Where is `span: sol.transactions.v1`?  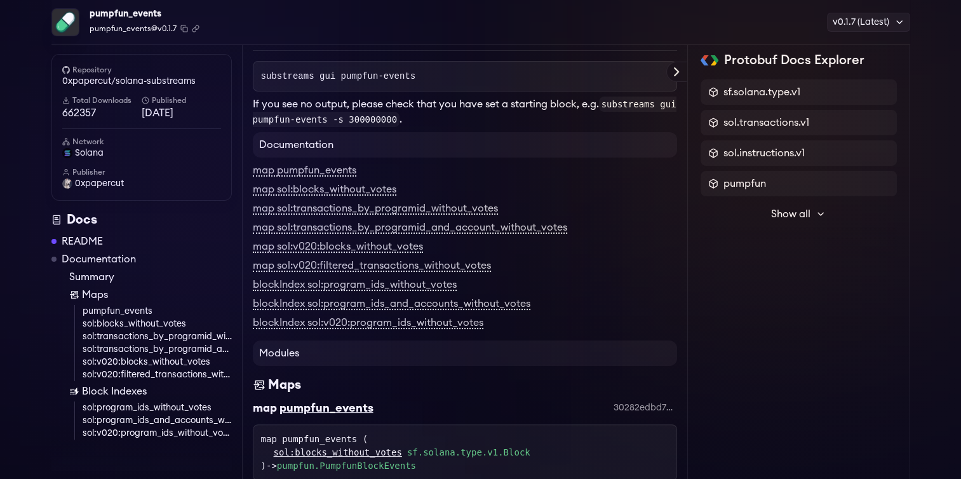
span: sol.transactions.v1 is located at coordinates (766, 123).